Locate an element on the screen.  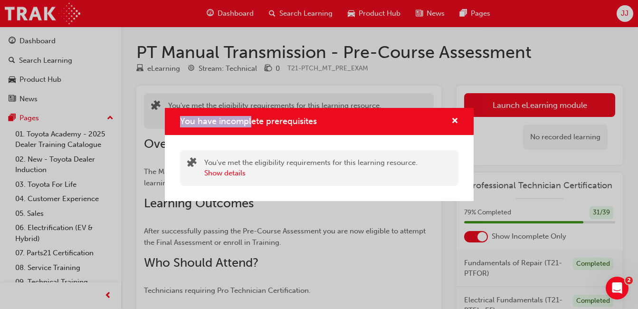
div: You've met the eligibility requirements for this learning resource. is located at coordinates (311, 168).